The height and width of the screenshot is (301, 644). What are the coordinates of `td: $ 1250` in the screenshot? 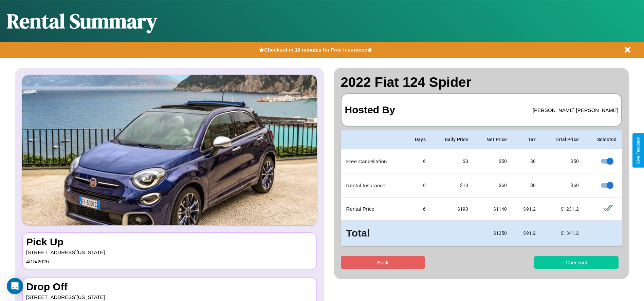 It's located at (493, 233).